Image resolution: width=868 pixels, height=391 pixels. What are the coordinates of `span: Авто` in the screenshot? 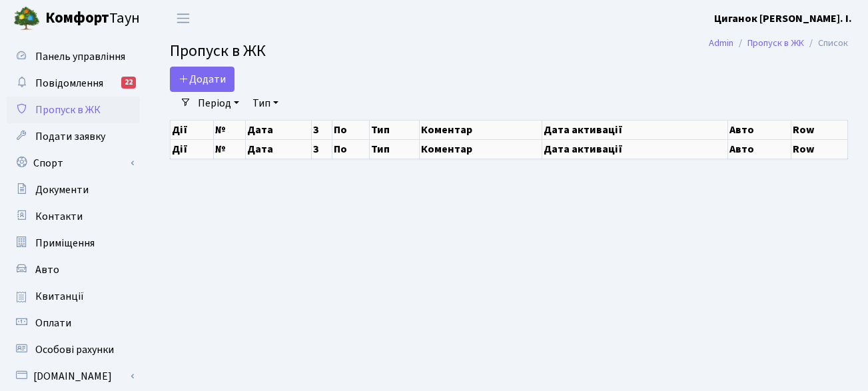 It's located at (47, 269).